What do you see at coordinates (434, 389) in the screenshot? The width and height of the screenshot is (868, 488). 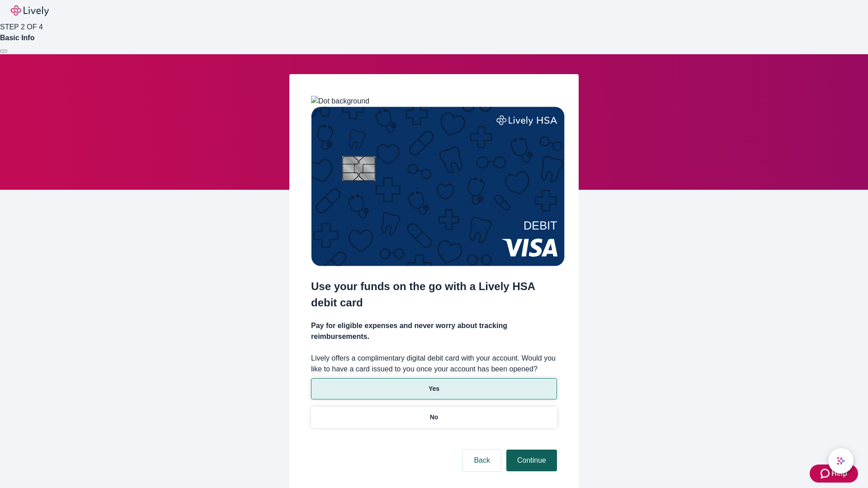 I see `button: Yes` at bounding box center [434, 389].